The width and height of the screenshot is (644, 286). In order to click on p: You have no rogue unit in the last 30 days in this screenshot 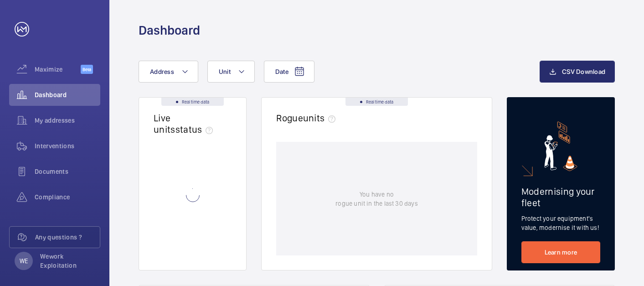, I will do `click(377, 199)`.